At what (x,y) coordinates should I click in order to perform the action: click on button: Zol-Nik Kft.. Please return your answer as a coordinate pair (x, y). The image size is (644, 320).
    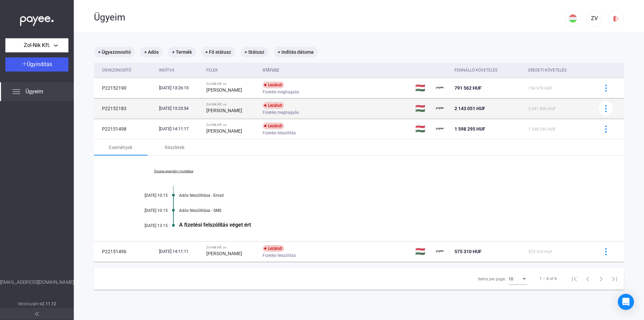
    Looking at the image, I should click on (36, 45).